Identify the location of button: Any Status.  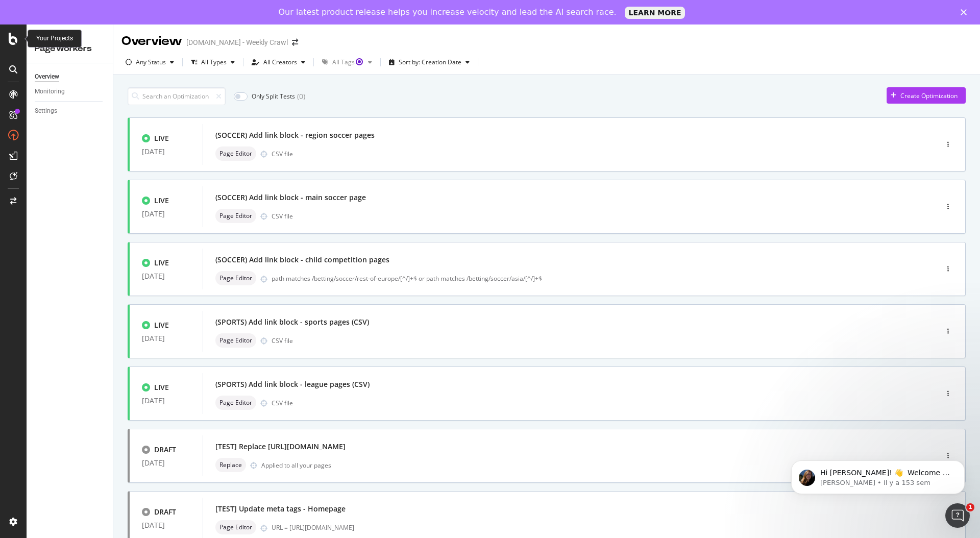
(150, 62).